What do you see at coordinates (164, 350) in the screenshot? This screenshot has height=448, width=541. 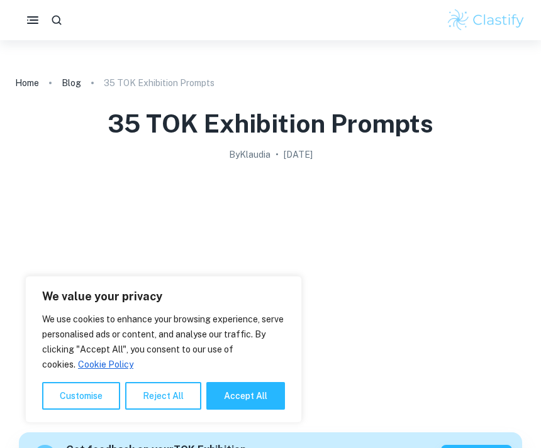 I see `div: We value your privacy` at bounding box center [164, 350].